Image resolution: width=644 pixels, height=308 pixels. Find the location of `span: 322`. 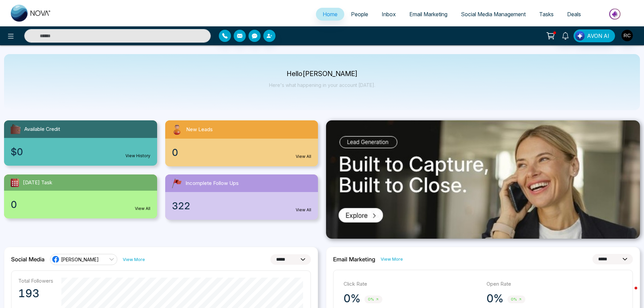

span: 322 is located at coordinates (181, 206).